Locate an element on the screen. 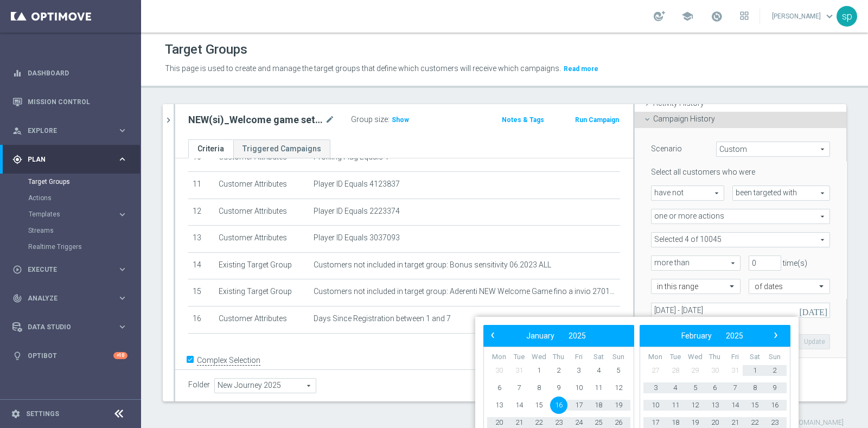 The width and height of the screenshot is (868, 428). input: Select date range is located at coordinates (740, 310).